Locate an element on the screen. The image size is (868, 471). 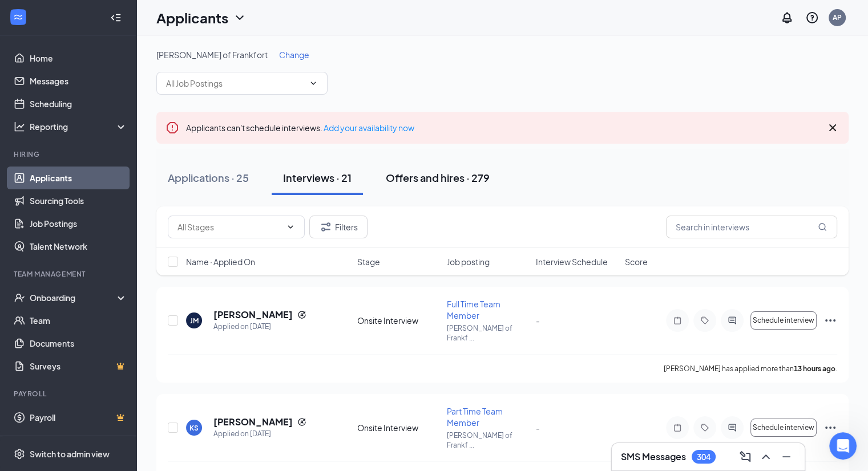
div: 304 is located at coordinates (704, 457).